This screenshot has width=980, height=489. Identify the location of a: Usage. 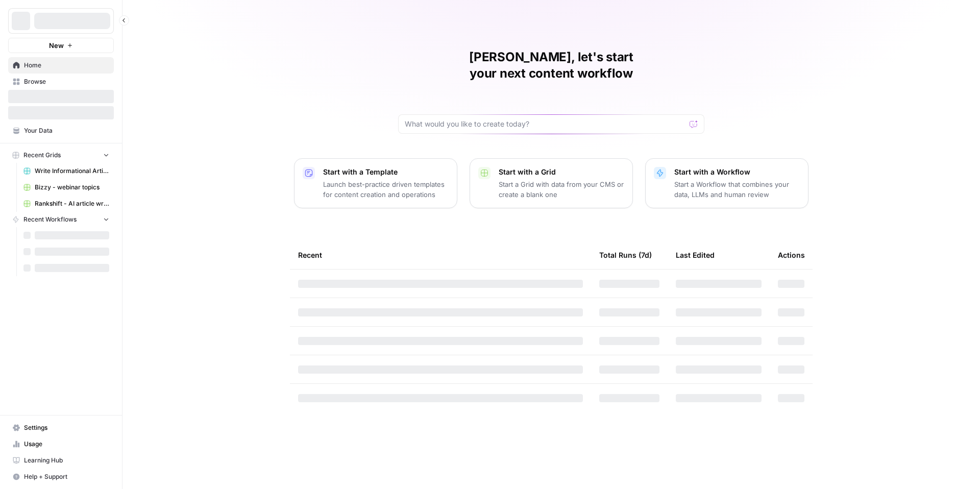
(61, 444).